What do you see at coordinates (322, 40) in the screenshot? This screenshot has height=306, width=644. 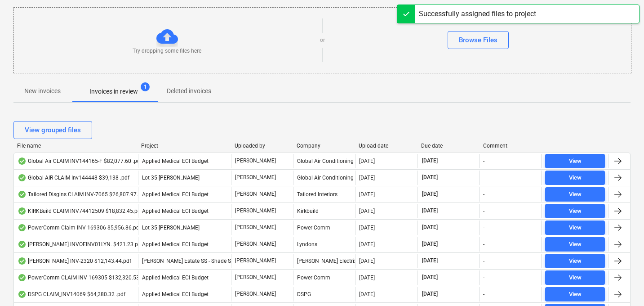 I see `div: Try dropping some files hereorBrowse Files` at bounding box center [322, 40].